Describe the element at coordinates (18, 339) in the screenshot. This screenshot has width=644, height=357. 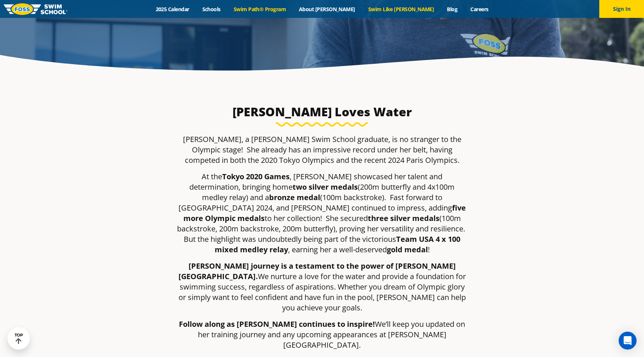
I see `div: TOP` at that location.